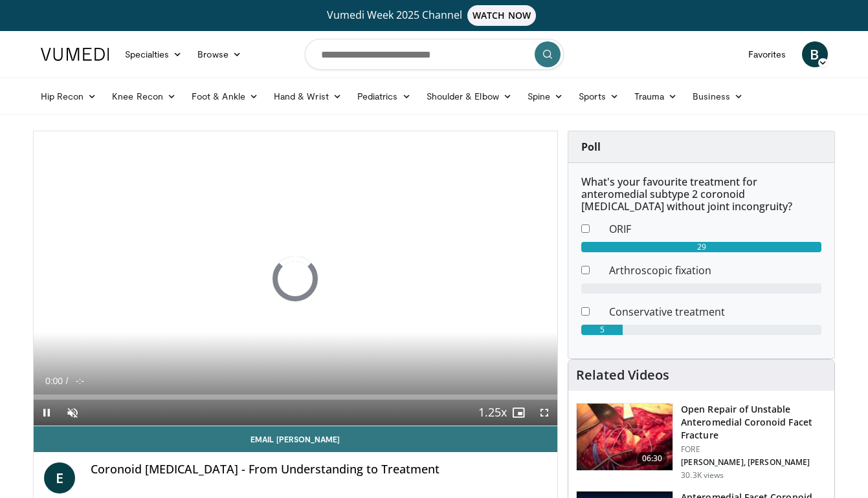  Describe the element at coordinates (717, 96) in the screenshot. I see `a: Business` at that location.